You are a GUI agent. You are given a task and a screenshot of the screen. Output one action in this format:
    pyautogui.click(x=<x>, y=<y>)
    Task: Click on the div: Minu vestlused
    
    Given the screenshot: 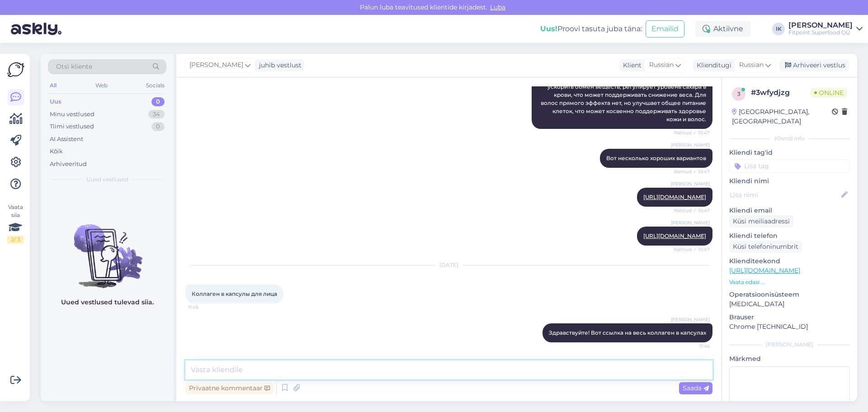 What is the action you would take?
    pyautogui.click(x=72, y=114)
    